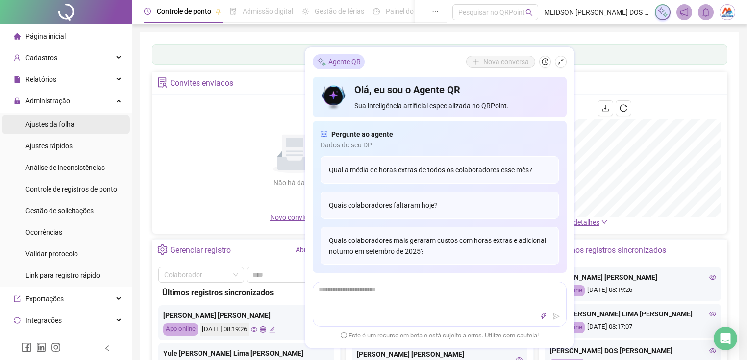  What do you see at coordinates (435, 11) in the screenshot?
I see `span: ellipsis` at bounding box center [435, 11].